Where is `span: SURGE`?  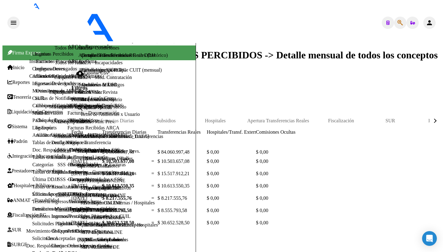 span: SURGE is located at coordinates (17, 245).